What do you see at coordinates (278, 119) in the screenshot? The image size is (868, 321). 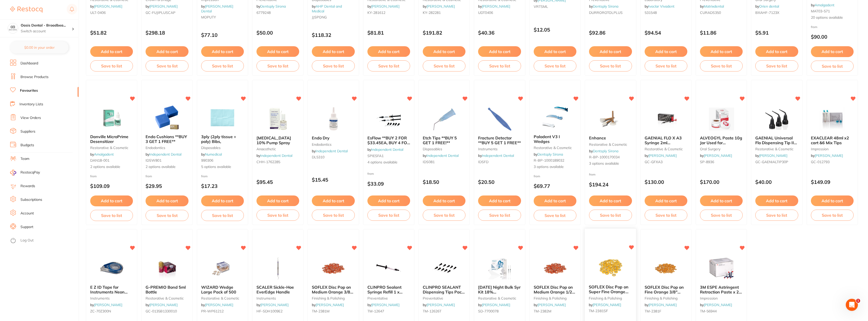 I see `img: Xylocaine 10% Pump Spray` at bounding box center [278, 119].